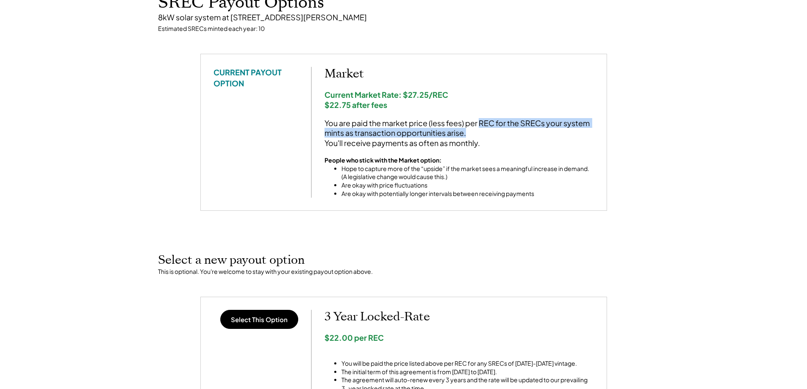  Describe the element at coordinates (468, 194) in the screenshot. I see `li: Are okay with potentially longer intervals between receiving payments` at that location.